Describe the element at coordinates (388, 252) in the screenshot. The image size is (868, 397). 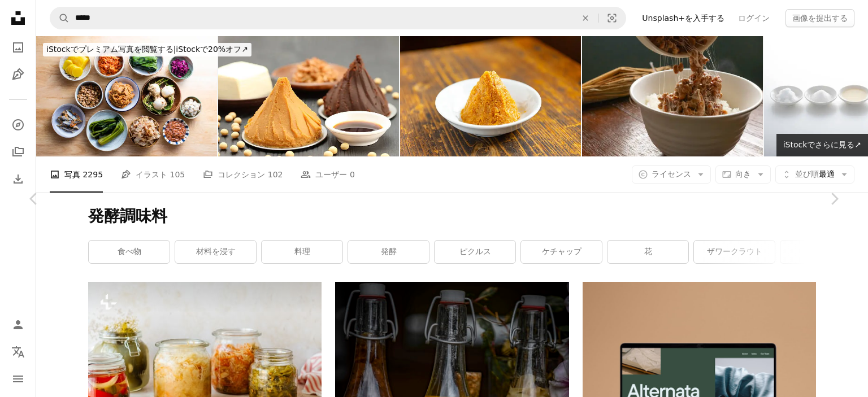
I see `a: 発酵` at that location.